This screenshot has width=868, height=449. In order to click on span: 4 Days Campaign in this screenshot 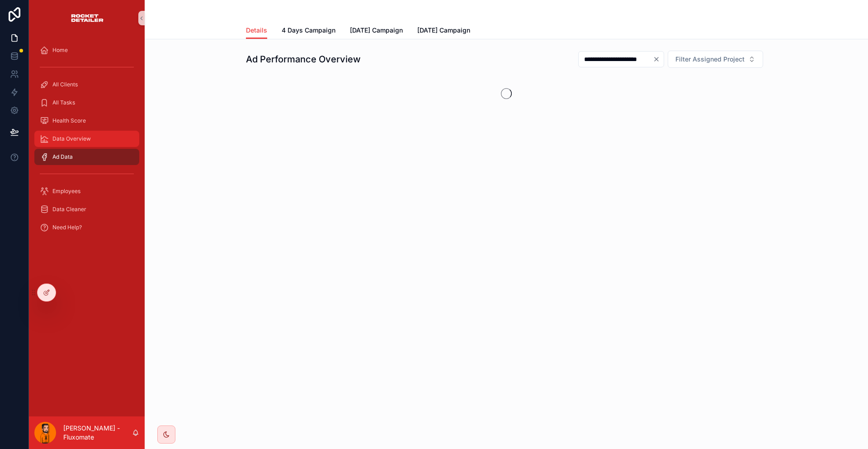, I will do `click(309, 30)`.